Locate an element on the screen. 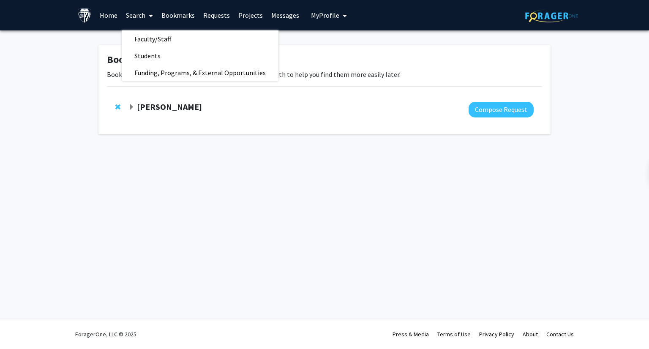  span: Funding, Programs, & External Opportunities is located at coordinates (200, 73).